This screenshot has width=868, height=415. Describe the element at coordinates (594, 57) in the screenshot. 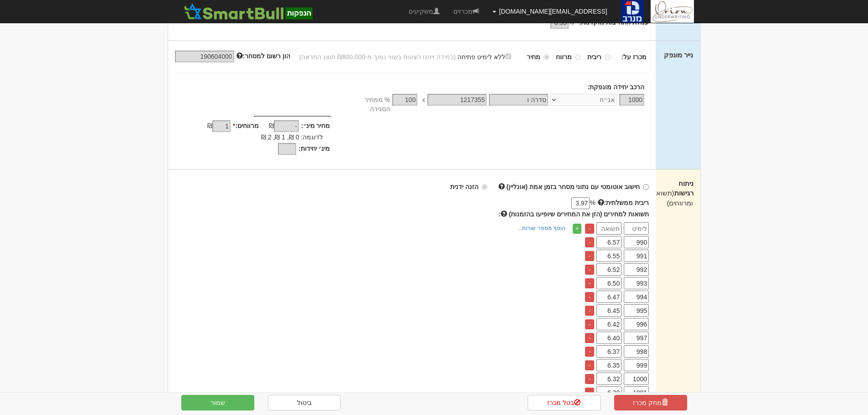

I see `strong: ריבית` at that location.